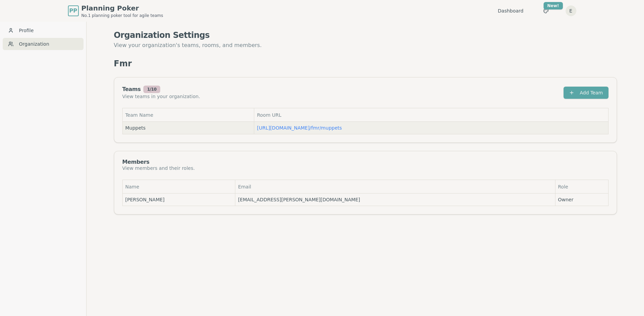 The image size is (644, 316). What do you see at coordinates (553, 6) in the screenshot?
I see `div: New!` at bounding box center [553, 6].